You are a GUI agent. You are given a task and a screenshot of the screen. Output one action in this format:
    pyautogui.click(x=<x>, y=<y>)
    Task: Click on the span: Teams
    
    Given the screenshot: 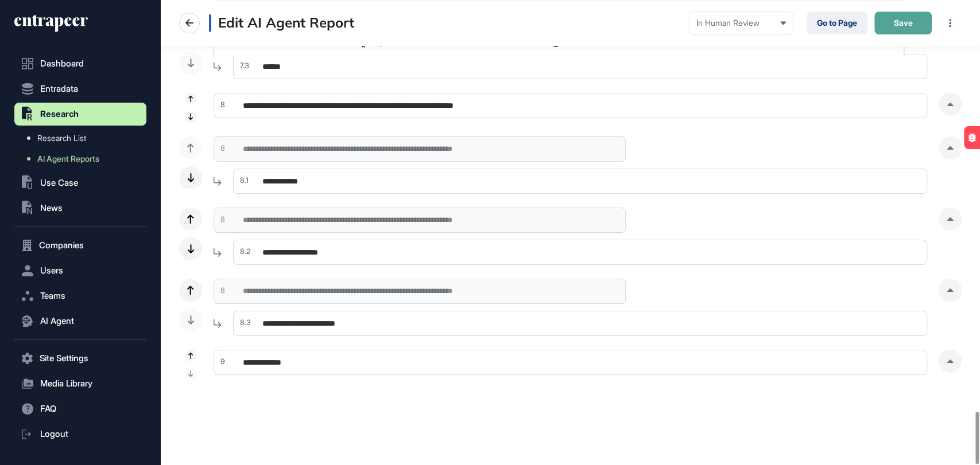 What is the action you would take?
    pyautogui.click(x=53, y=296)
    